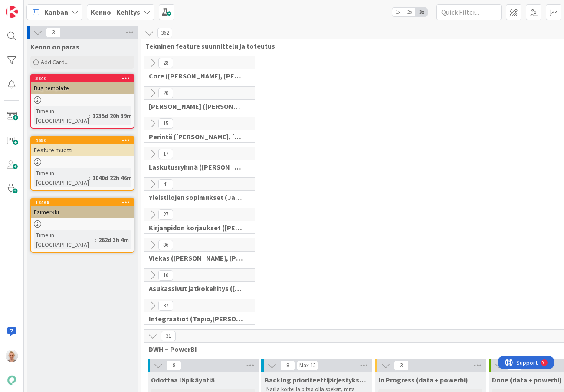 Image resolution: width=564 pixels, height=392 pixels. I want to click on span: In Progress (data + powerbi), so click(424, 380).